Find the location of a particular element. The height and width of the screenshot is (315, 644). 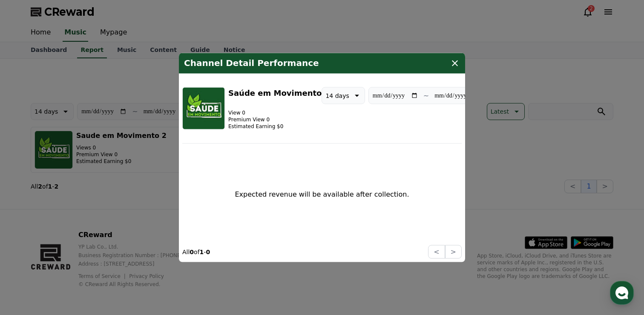

p: View 0 is located at coordinates (275, 113).